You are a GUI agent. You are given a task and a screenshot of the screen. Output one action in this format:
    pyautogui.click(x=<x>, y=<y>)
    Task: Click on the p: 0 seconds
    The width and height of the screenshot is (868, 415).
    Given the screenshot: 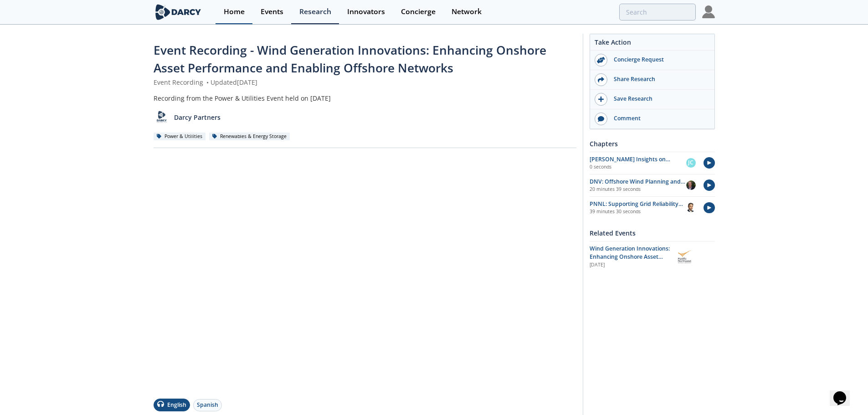 What is the action you would take?
    pyautogui.click(x=638, y=167)
    